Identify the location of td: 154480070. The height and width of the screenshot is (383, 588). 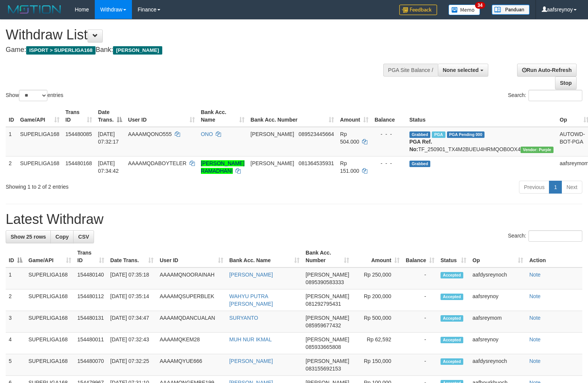
(91, 365).